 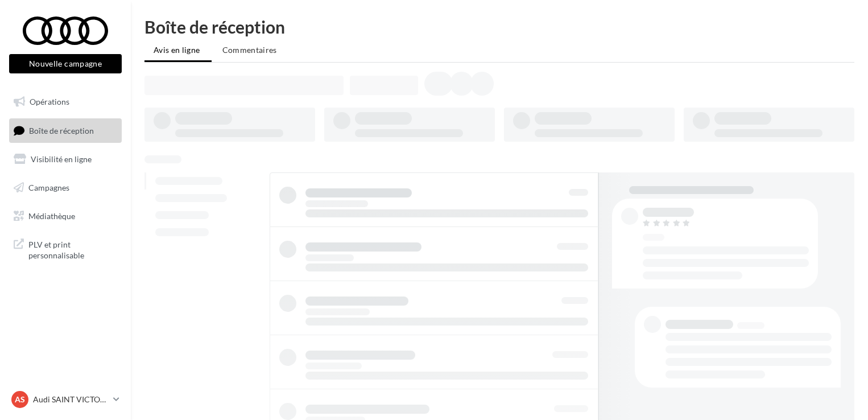 What do you see at coordinates (73, 249) in the screenshot?
I see `span: PLV et print personnalisable` at bounding box center [73, 249].